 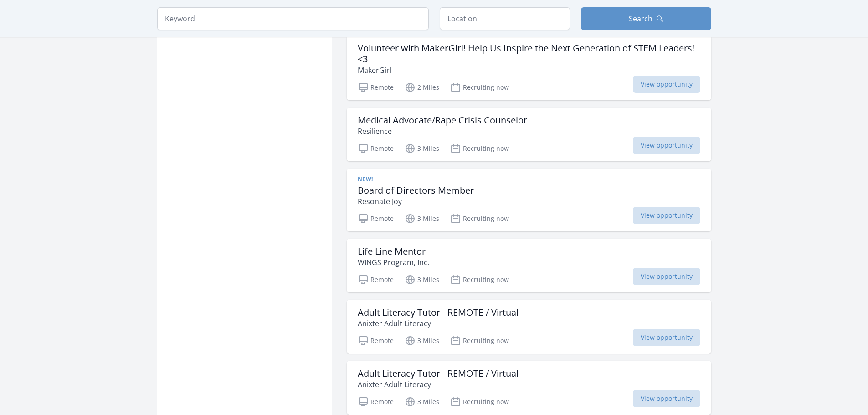 What do you see at coordinates (393, 263) in the screenshot?
I see `p: WINGS Program, Inc.` at bounding box center [393, 263].